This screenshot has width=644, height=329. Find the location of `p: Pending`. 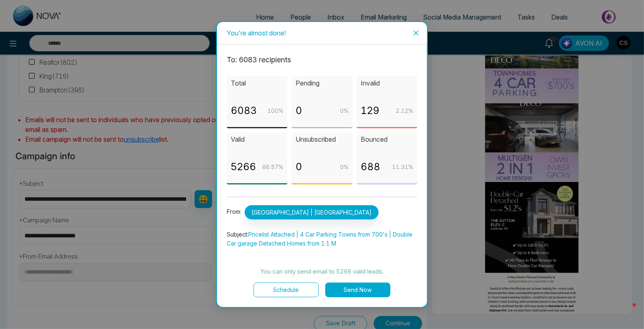

p: Pending is located at coordinates (321, 83).